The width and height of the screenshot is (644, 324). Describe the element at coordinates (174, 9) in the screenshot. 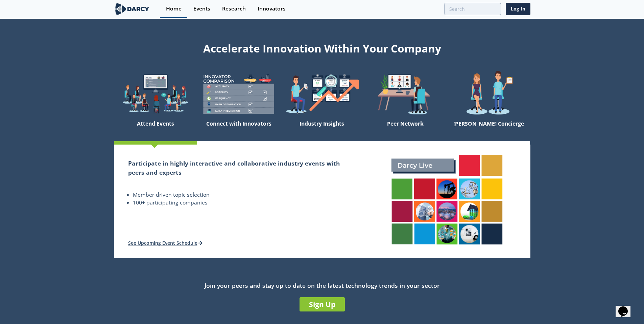

I see `div: Home` at that location.